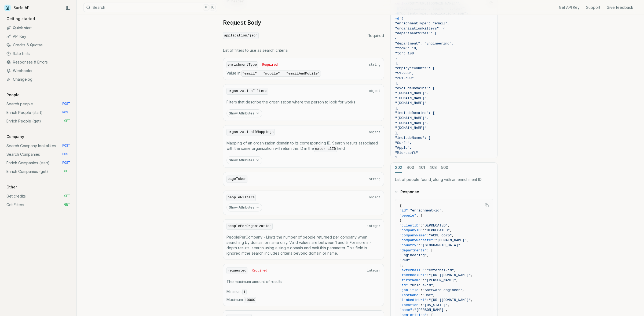 The height and width of the screenshot is (316, 644). Describe the element at coordinates (410, 290) in the screenshot. I see `span: "jobTitle"` at that location.